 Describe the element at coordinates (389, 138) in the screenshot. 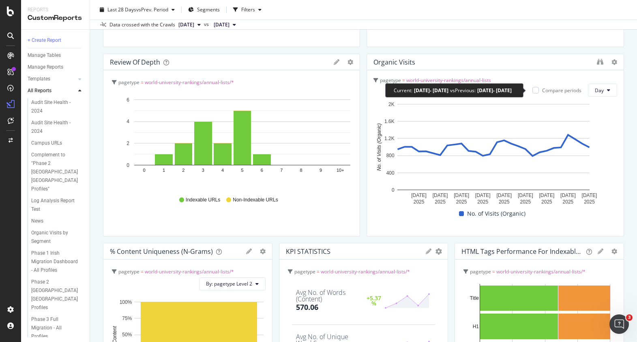

I see `text: 1.2K` at that location.